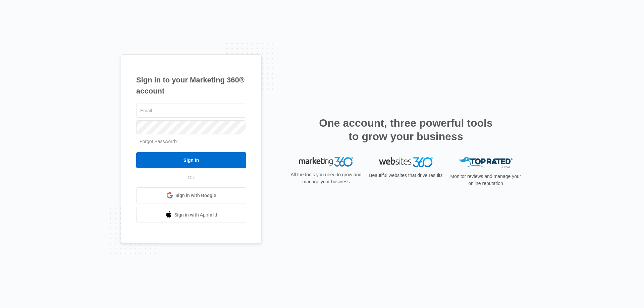 This screenshot has height=308, width=644. What do you see at coordinates (486, 163) in the screenshot?
I see `img: Top Rated Local` at bounding box center [486, 163].